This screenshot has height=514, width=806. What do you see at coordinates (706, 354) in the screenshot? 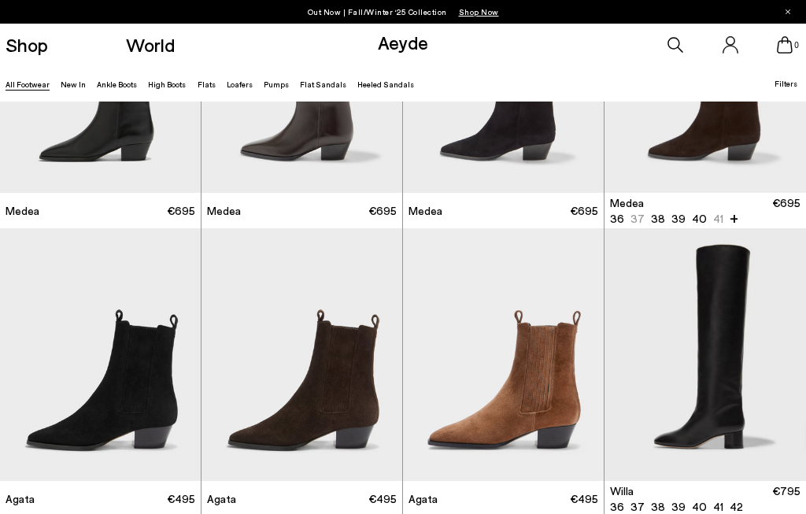
I see `a: Next slide Previous slide` at bounding box center [706, 354].